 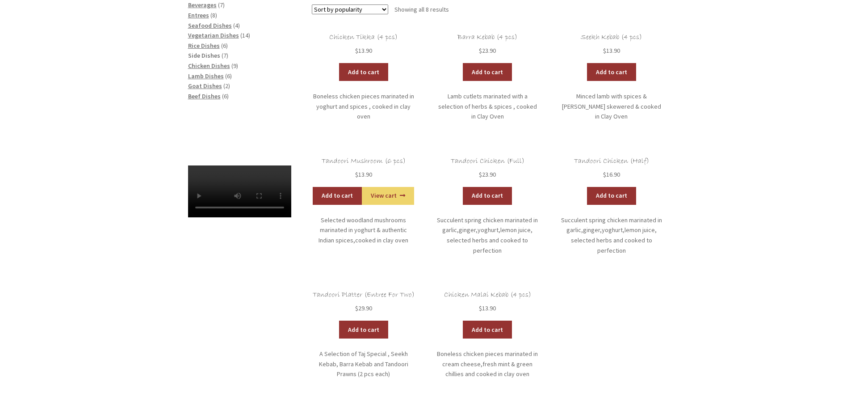 What do you see at coordinates (611, 37) in the screenshot?
I see `h2: Seekh Kebab (4 pcs)` at bounding box center [611, 37].